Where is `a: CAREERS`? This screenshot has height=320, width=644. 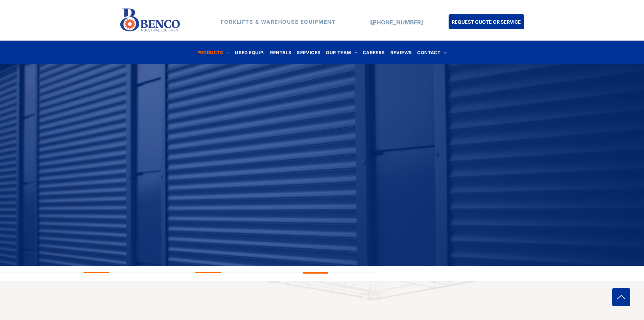 a: CAREERS is located at coordinates (374, 52).